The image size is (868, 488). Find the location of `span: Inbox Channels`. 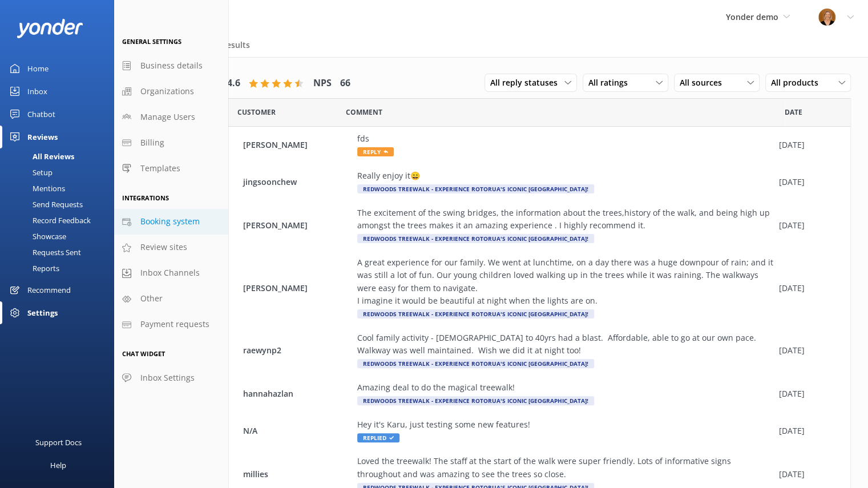

span: Inbox Channels is located at coordinates (170, 273).